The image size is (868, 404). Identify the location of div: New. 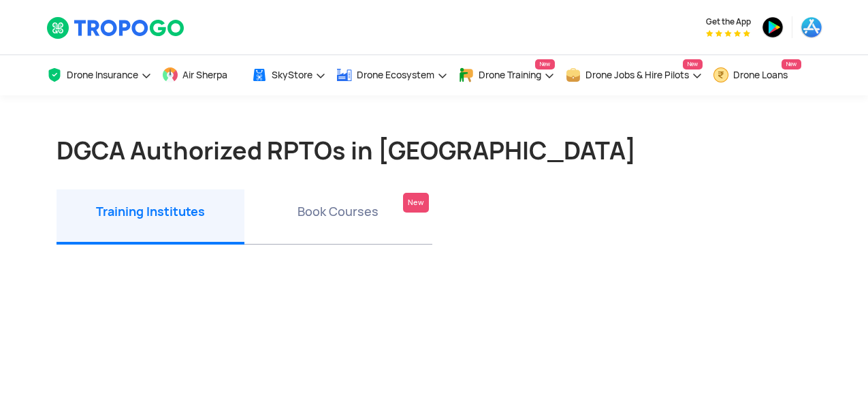
(416, 202).